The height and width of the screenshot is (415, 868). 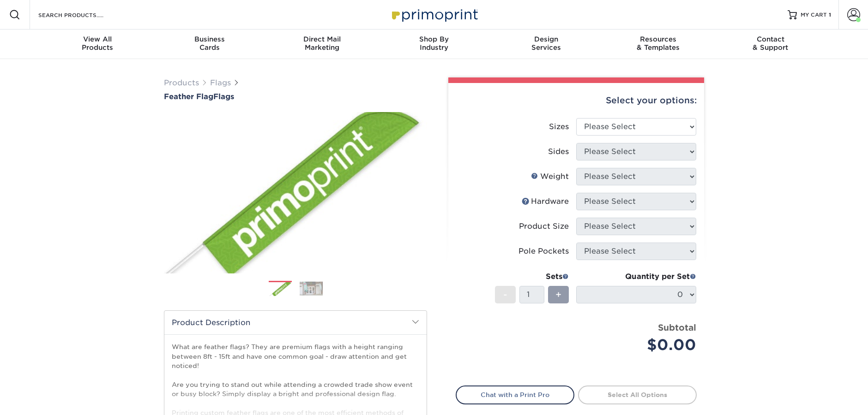 What do you see at coordinates (546, 44) in the screenshot?
I see `a: DesignServices` at bounding box center [546, 44].